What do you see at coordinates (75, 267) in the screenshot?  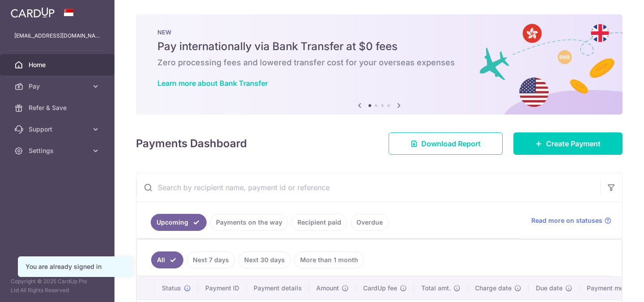 I see `div: You are already signed in` at bounding box center [75, 267].